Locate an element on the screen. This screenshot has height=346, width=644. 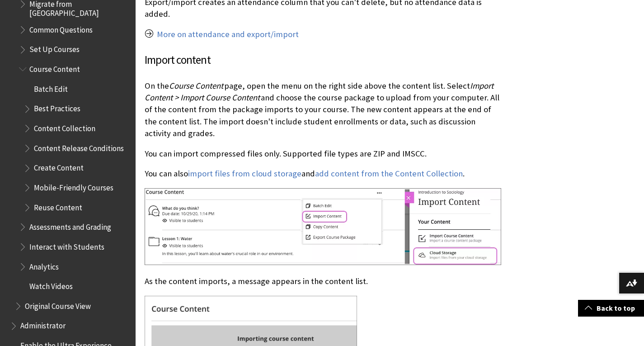
span: Common Questions is located at coordinates (61, 28).